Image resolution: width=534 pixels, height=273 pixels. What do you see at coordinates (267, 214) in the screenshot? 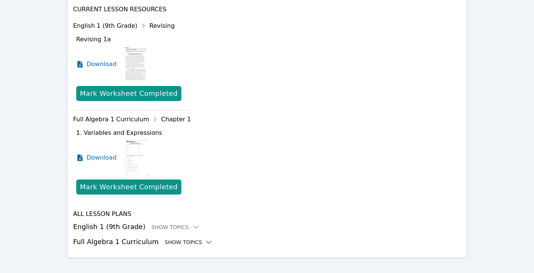
I see `h4: All Lesson Plans` at bounding box center [267, 214].